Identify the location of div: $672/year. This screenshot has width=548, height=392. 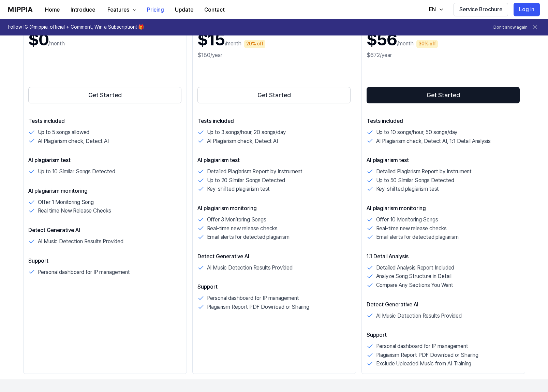
(444, 55).